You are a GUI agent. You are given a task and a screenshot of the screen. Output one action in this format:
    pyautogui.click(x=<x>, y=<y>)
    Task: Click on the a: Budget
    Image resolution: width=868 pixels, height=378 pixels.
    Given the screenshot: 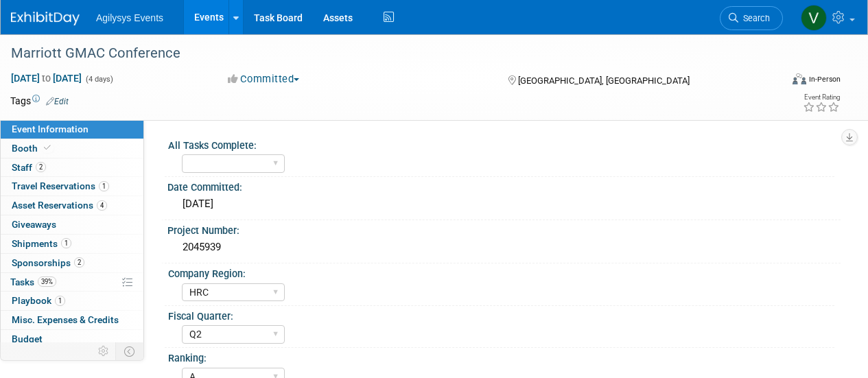 What is the action you would take?
    pyautogui.click(x=72, y=339)
    